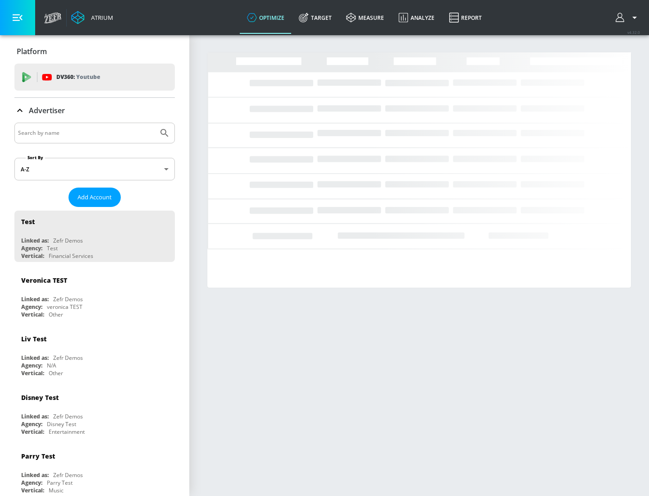 This screenshot has width=649, height=496. Describe the element at coordinates (78, 77) in the screenshot. I see `p: DV360:` at that location.